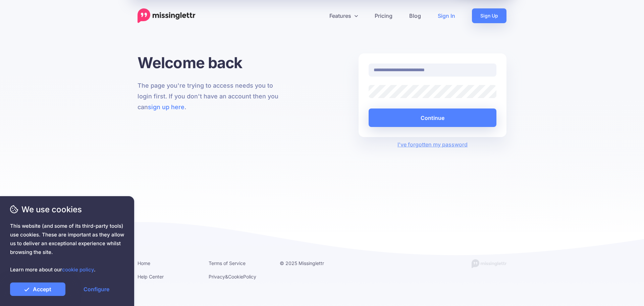 The width and height of the screenshot is (644, 306). I want to click on a: Accept, so click(37, 289).